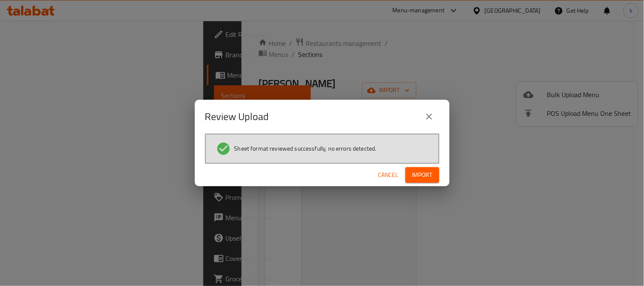 The image size is (644, 286). What do you see at coordinates (422, 175) in the screenshot?
I see `button: Import` at bounding box center [422, 175].